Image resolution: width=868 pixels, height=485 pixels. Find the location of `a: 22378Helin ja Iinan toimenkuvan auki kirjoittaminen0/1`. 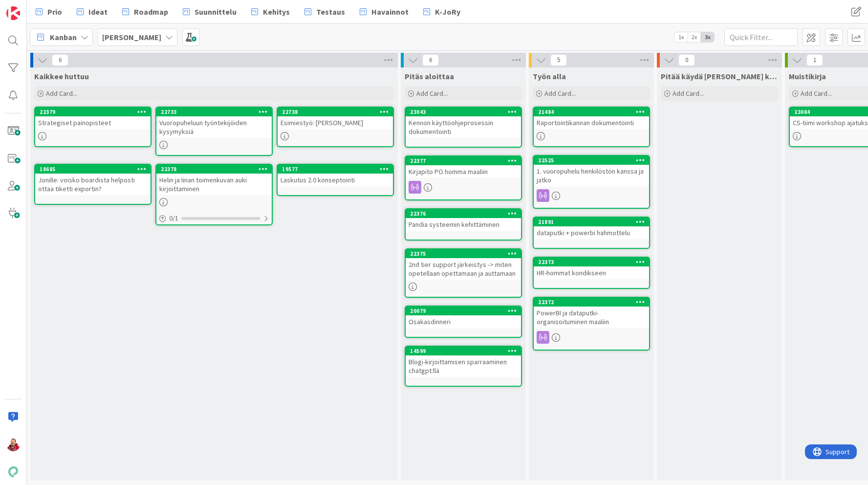

a: 22378Helin ja Iinan toimenkuvan auki kirjoittaminen0/1 is located at coordinates (214, 194).